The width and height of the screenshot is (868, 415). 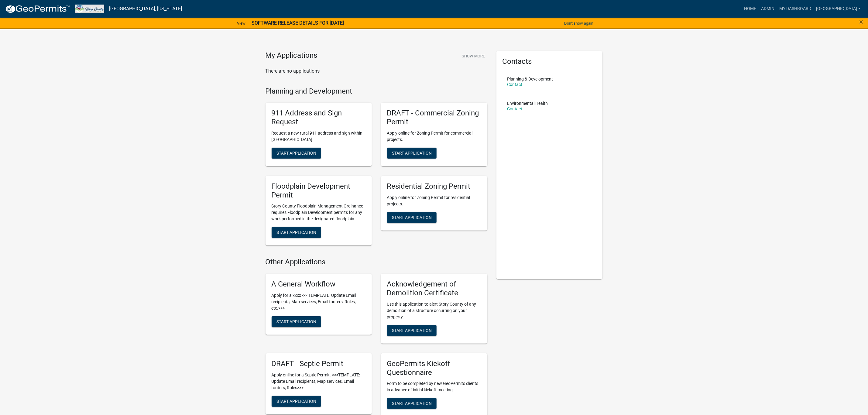 I want to click on button: Don't show again, so click(x=579, y=23).